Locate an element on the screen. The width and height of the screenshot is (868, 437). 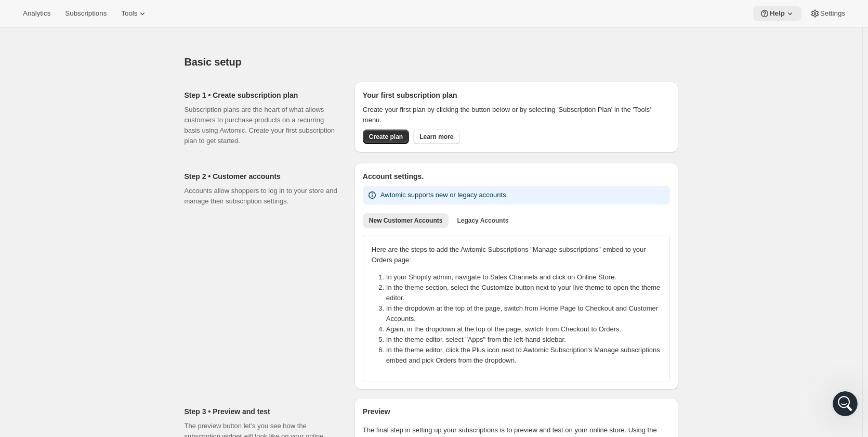
span: Analytics is located at coordinates (37, 13).